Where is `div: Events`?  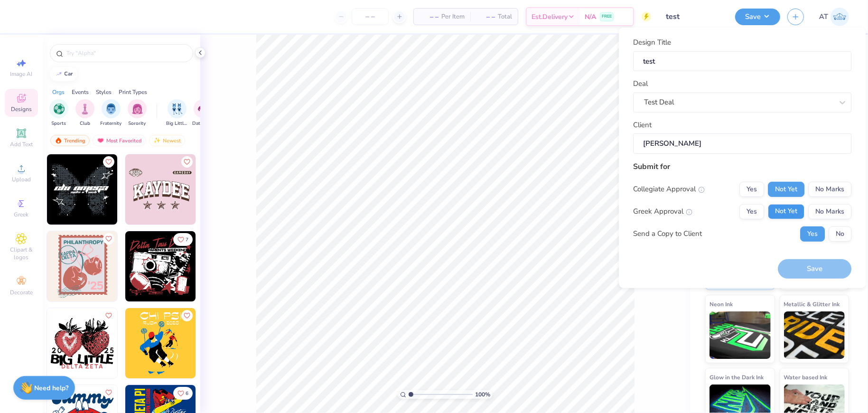
div: Events is located at coordinates (80, 92).